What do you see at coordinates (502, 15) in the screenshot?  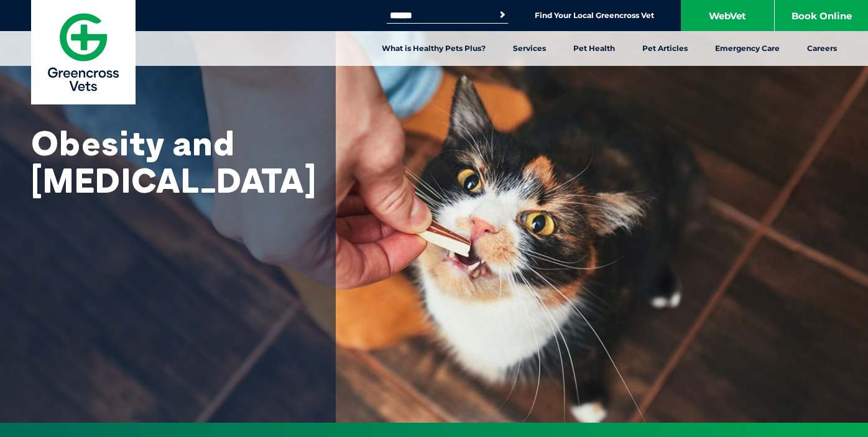 I see `button: Search` at bounding box center [502, 15].